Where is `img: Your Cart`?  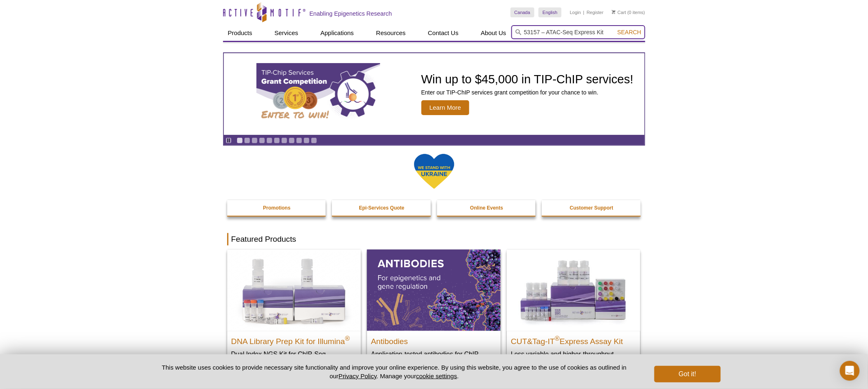 img: Your Cart is located at coordinates (613, 12).